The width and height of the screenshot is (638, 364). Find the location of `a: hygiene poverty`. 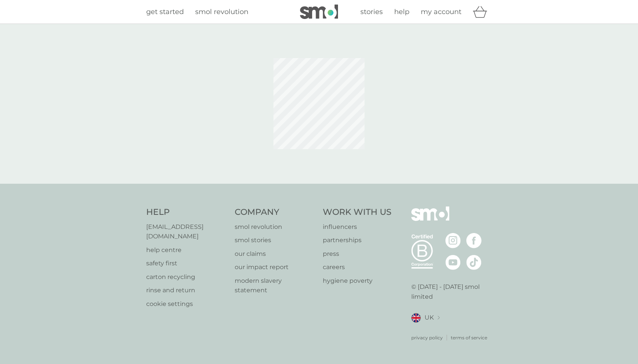

a: hygiene poverty is located at coordinates (357, 280).